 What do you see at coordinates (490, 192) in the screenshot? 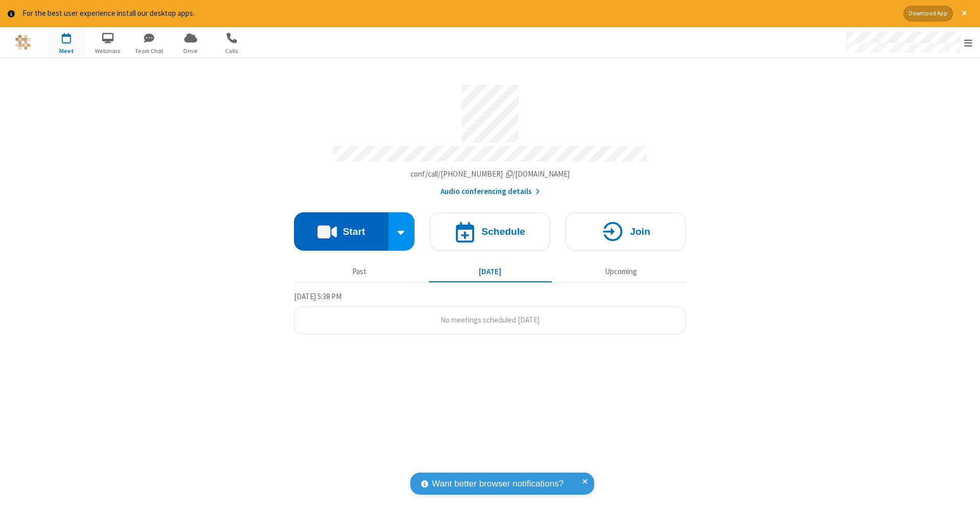
I see `button: Audio conferencing details` at bounding box center [490, 192].